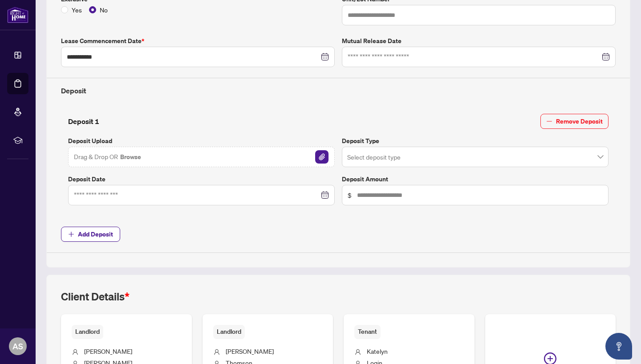  I want to click on span: Katelyn, so click(377, 351).